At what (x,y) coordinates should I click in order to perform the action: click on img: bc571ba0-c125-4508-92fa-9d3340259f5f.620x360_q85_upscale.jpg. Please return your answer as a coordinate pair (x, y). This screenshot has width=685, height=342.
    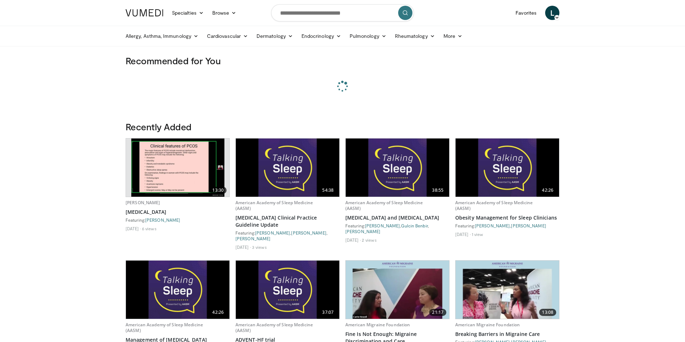
    Looking at the image, I should click on (398, 167).